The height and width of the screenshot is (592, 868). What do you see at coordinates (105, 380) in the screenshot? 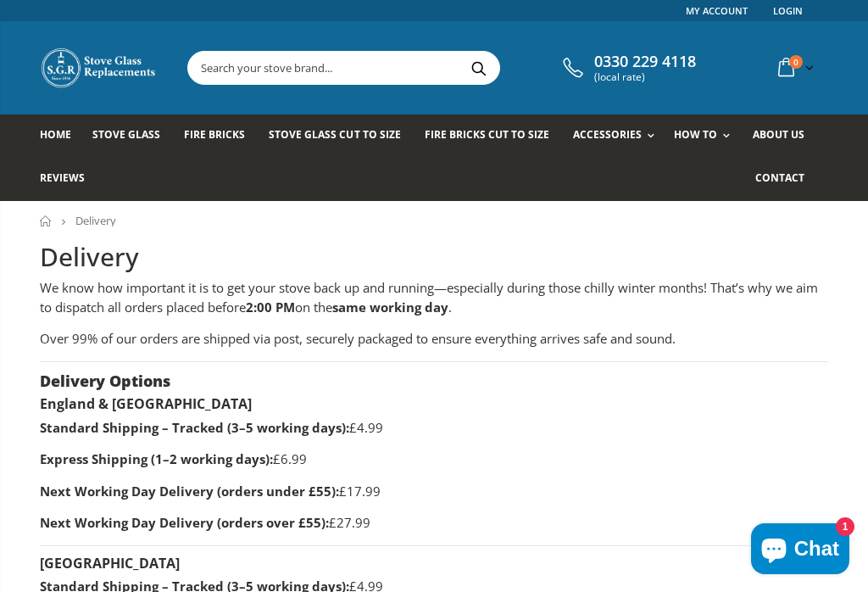
I see `strong: Delivery Options` at bounding box center [105, 380].